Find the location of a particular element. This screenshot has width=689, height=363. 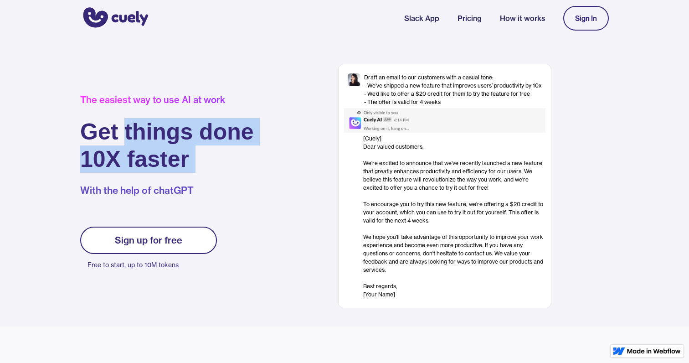

img: Made in Webflow is located at coordinates (654, 351).